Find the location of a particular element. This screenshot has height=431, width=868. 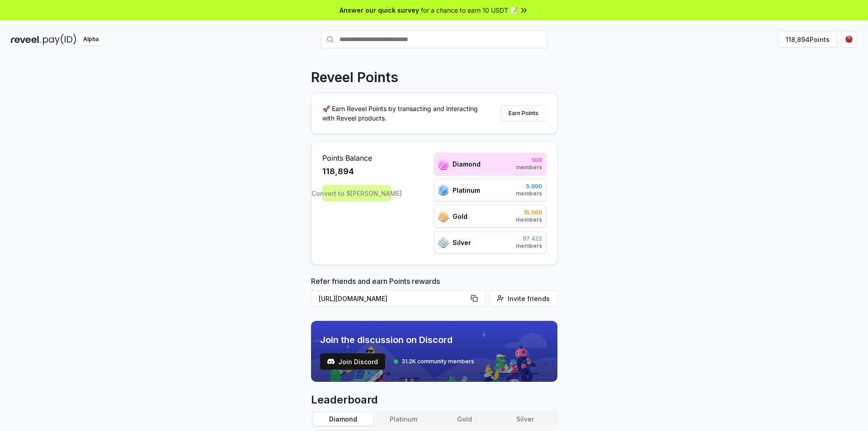

span: 500 is located at coordinates (529, 160).